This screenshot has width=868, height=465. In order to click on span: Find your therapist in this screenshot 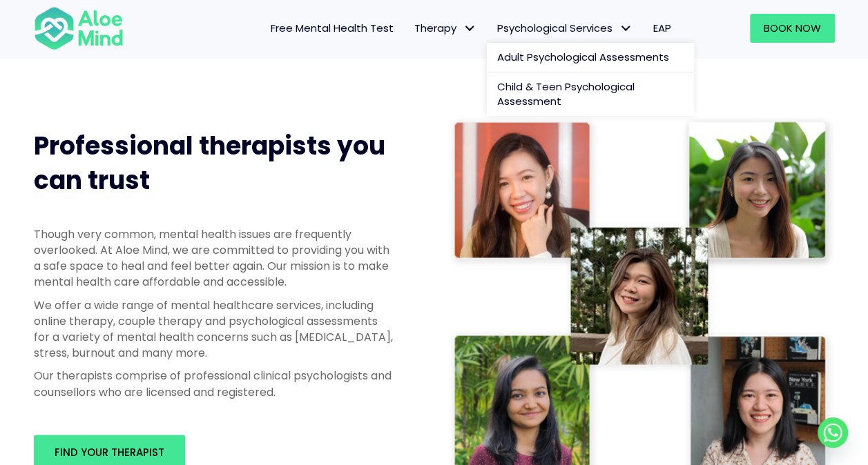, I will do `click(109, 452)`.